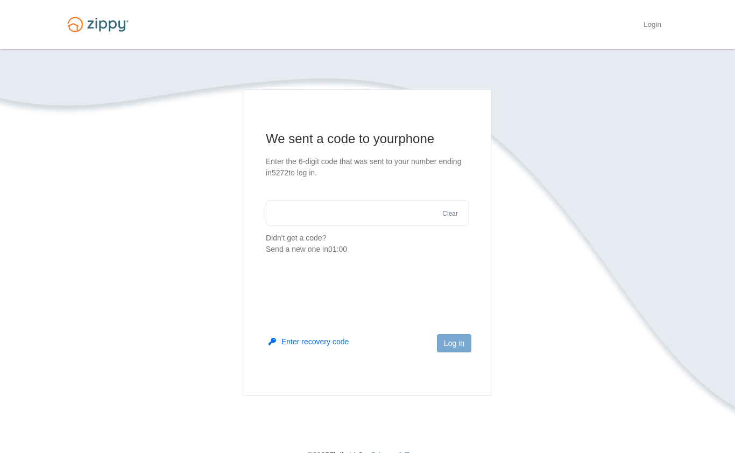 Image resolution: width=735 pixels, height=453 pixels. Describe the element at coordinates (98, 24) in the screenshot. I see `img: Logo` at that location.